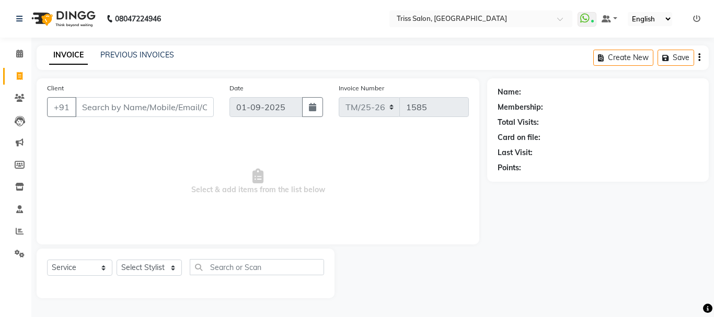  Describe the element at coordinates (519, 138) in the screenshot. I see `div: Card on file:` at that location.